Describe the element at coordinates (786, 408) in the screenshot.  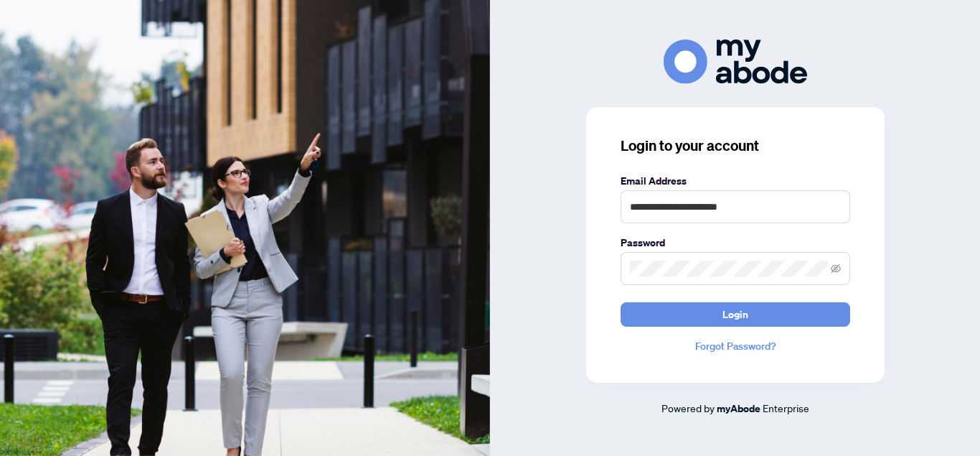
I see `span: Enterprise` at that location.